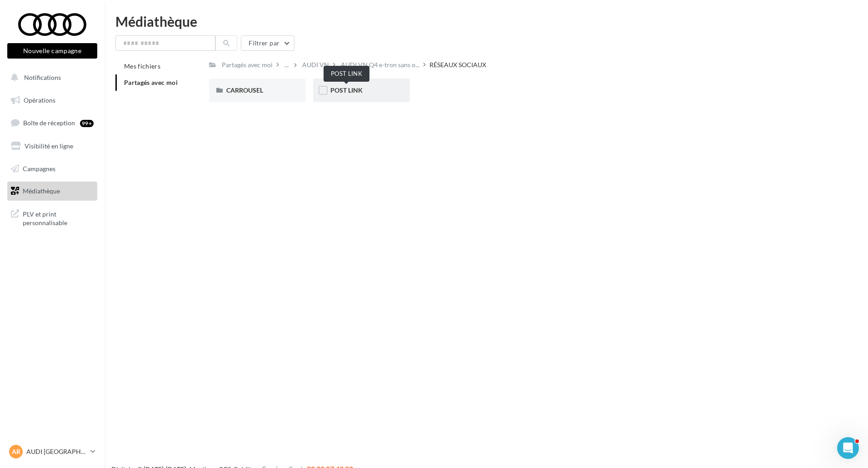 This screenshot has height=468, width=868. What do you see at coordinates (41, 191) in the screenshot?
I see `span: Médiathèque` at bounding box center [41, 191].